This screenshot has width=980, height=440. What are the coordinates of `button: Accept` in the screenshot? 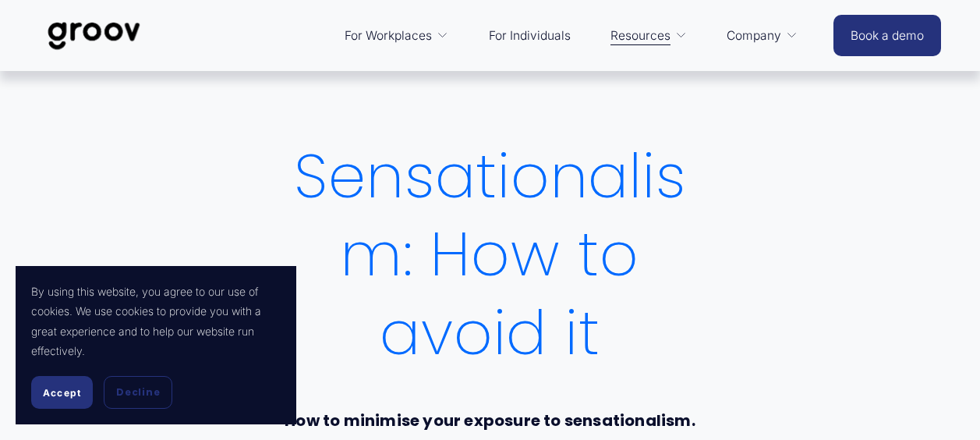 It's located at (62, 392).